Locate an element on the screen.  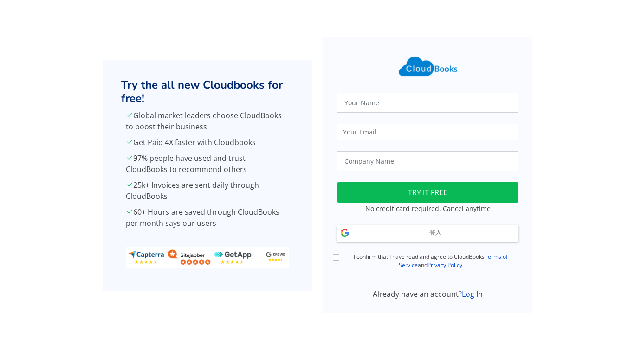
label: I confirm that I have read and agree to CloudBooks and is located at coordinates (430, 261).